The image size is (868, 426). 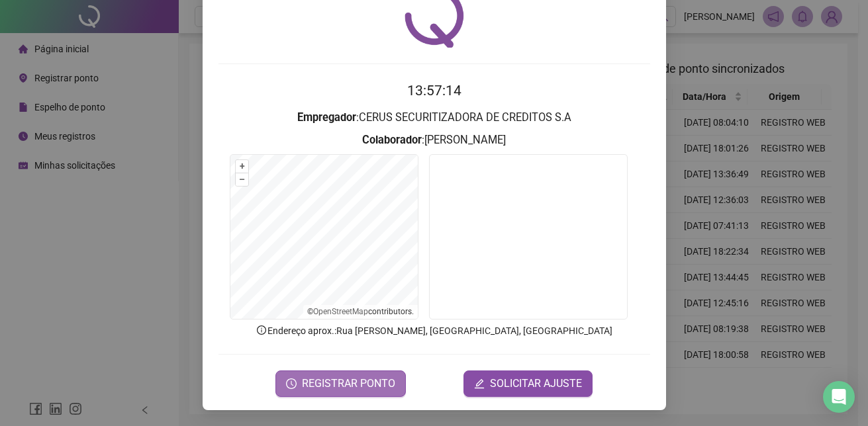 What do you see at coordinates (528, 384) in the screenshot?
I see `button: editSOLICITAR AJUSTE` at bounding box center [528, 384].